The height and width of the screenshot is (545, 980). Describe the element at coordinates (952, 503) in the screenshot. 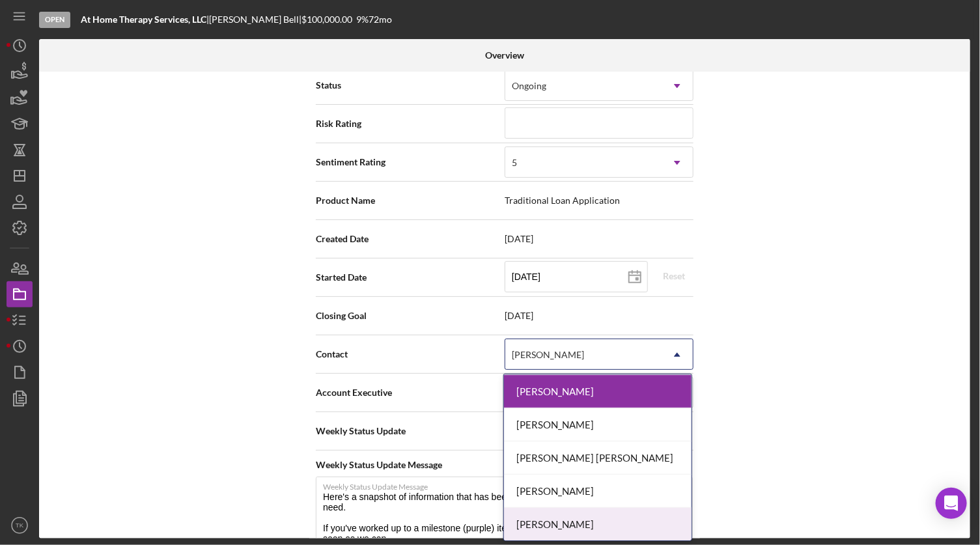

I see `div: Open Intercom Messenger` at that location.